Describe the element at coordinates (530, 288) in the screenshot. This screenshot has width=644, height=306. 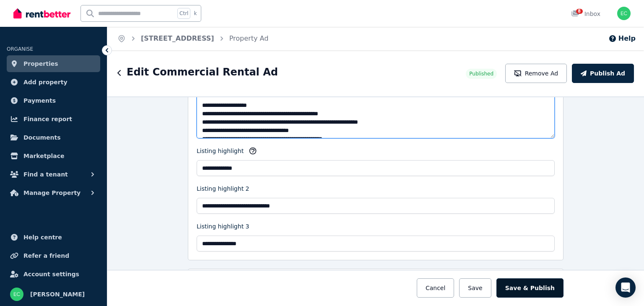
I see `button: Save & Publish` at that location.